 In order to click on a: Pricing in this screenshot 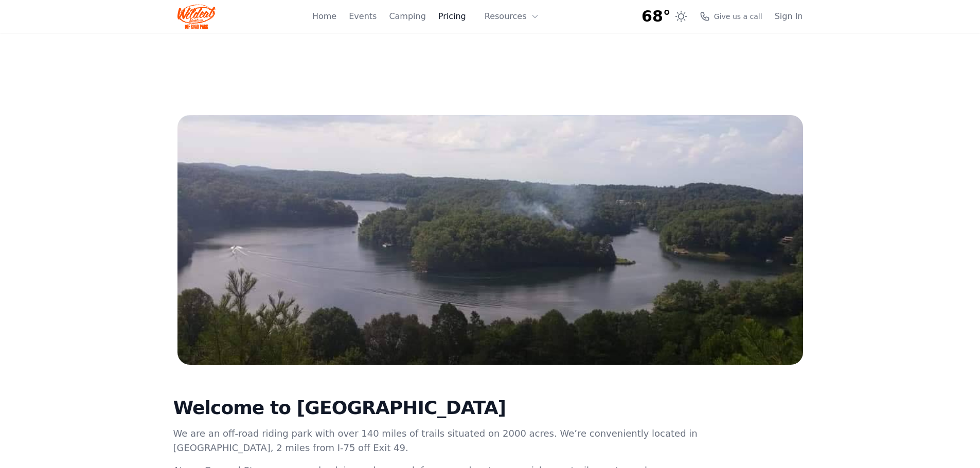, I will do `click(452, 16)`.